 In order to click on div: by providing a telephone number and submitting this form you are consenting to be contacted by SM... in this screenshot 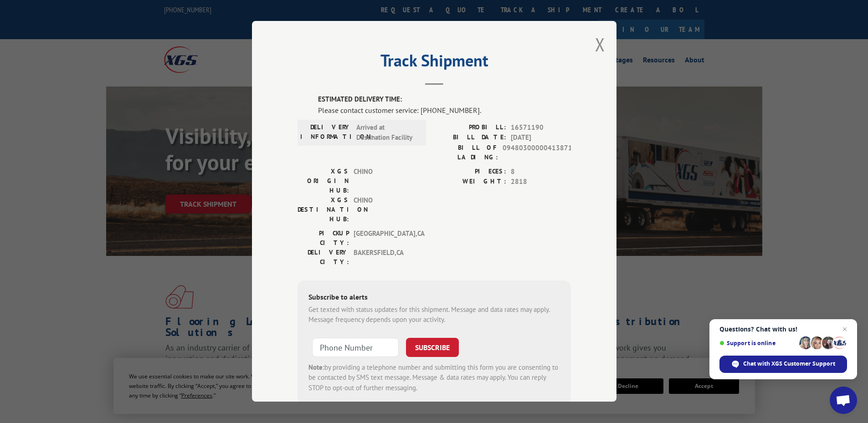, I will do `click(434, 378)`.